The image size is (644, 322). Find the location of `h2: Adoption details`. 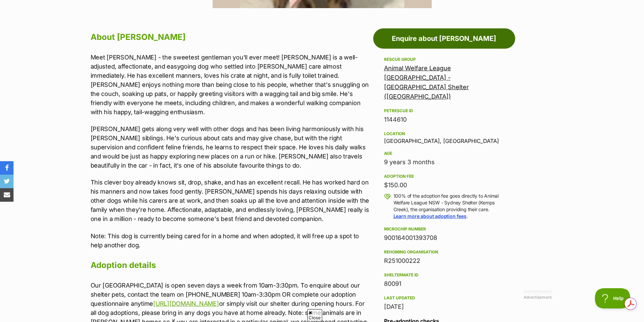

h2: Adoption details is located at coordinates (230, 265).